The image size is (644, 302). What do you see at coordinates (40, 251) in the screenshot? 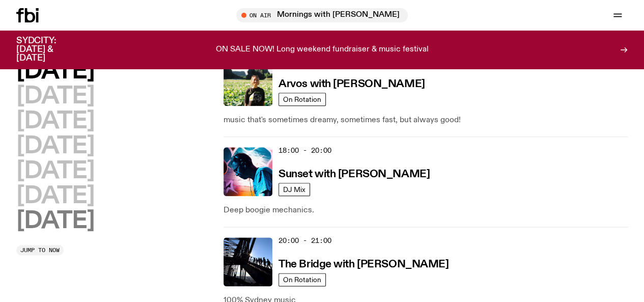
I see `button: Jump to now` at bounding box center [40, 251].